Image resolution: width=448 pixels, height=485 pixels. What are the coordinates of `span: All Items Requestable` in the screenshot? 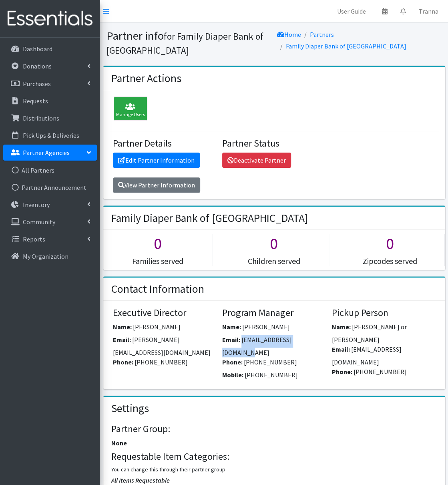 It's located at (140, 480).